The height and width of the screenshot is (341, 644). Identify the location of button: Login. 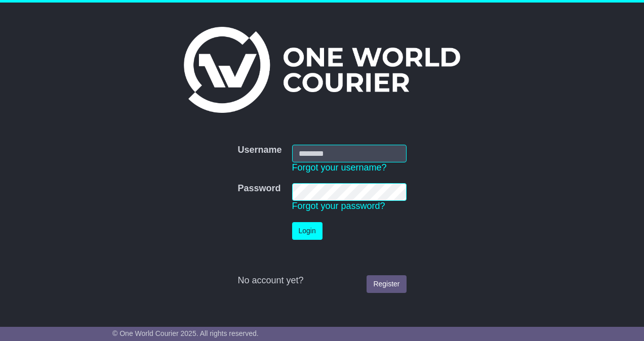
(308, 230).